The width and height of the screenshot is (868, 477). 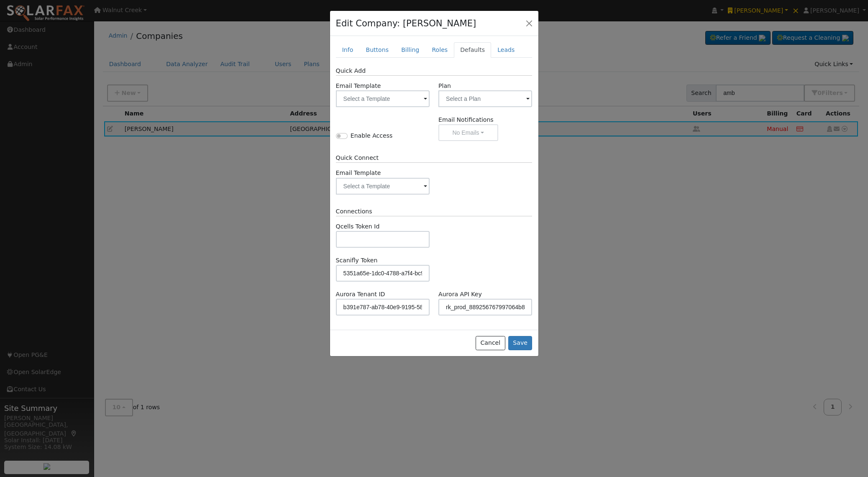 I want to click on label: Quick Connect, so click(x=357, y=158).